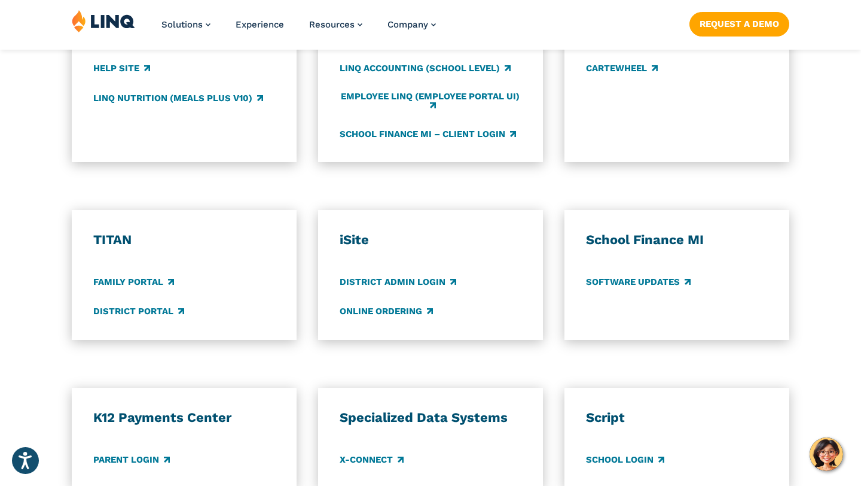 The width and height of the screenshot is (861, 486). What do you see at coordinates (431, 101) in the screenshot?
I see `a: Employee LINQ (Employee Portal UI)` at bounding box center [431, 101].